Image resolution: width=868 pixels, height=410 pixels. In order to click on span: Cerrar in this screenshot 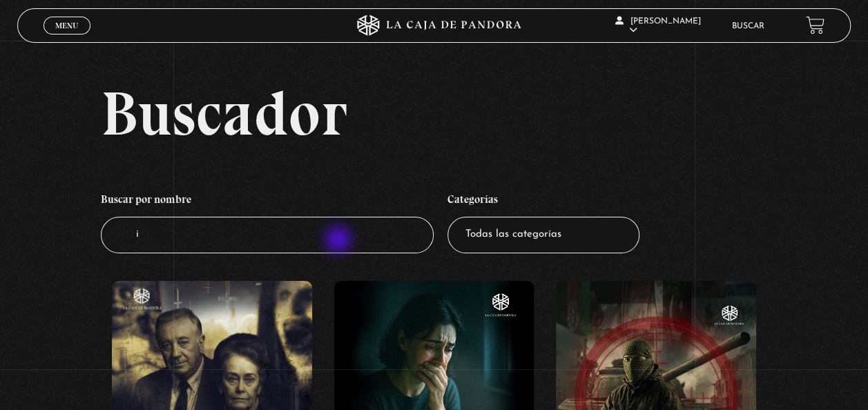, I will do `click(67, 38)`.